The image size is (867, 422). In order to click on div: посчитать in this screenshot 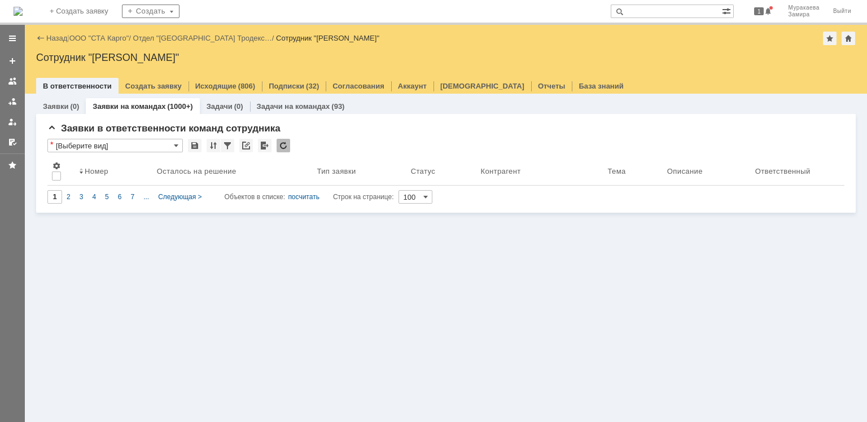, I will do `click(304, 197)`.